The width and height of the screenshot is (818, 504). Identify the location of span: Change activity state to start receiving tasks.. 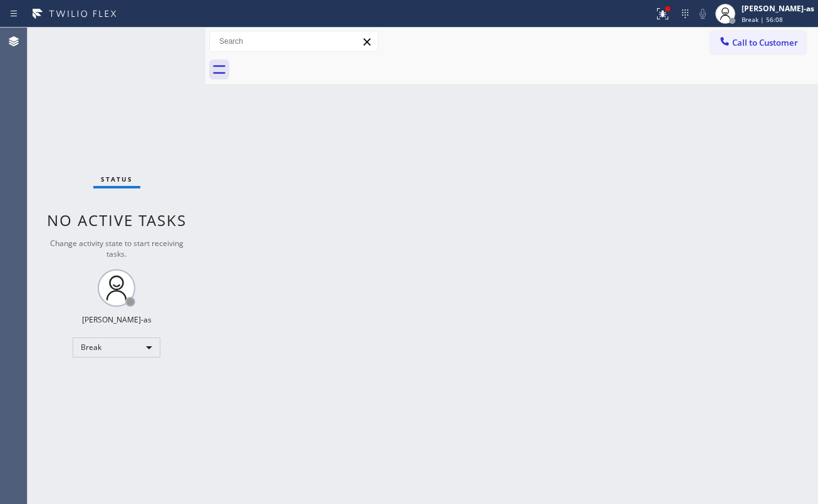
(116, 249).